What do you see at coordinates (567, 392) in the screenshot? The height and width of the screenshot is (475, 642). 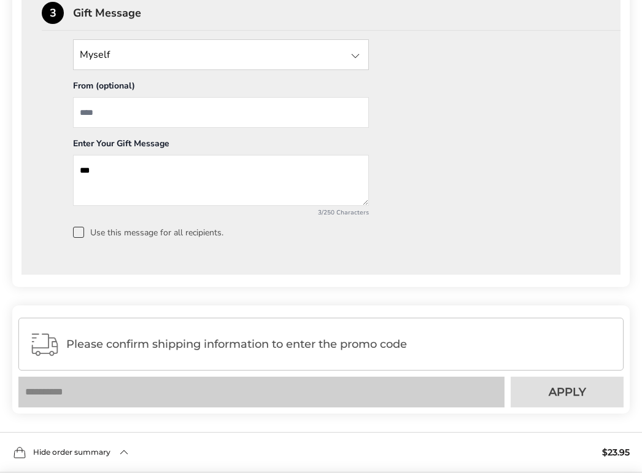 I see `span: Apply` at bounding box center [567, 392].